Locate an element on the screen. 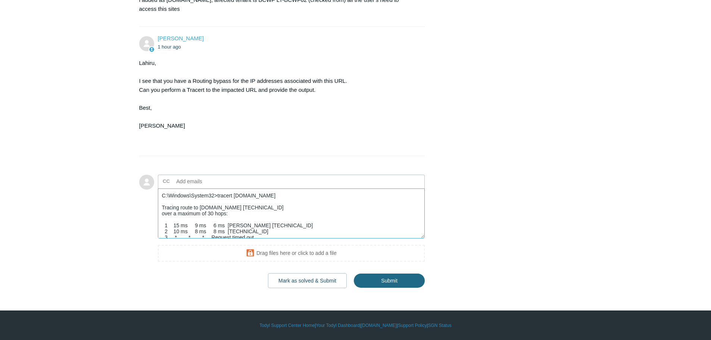 The height and width of the screenshot is (340, 711). span: Kris Haire is located at coordinates (181, 38).